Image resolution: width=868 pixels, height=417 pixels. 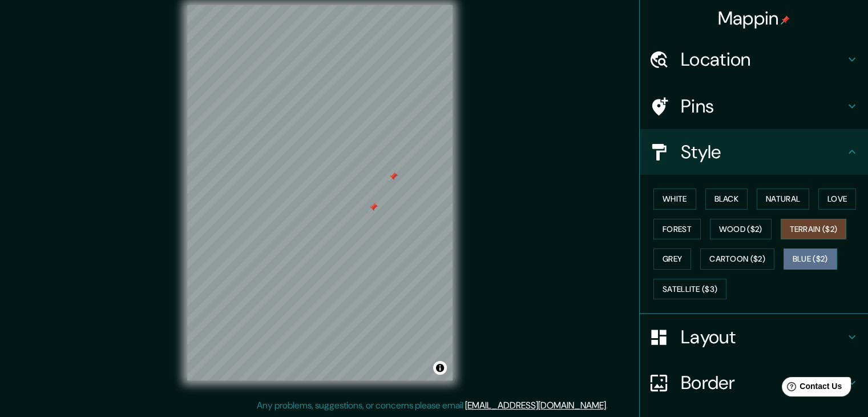 What do you see at coordinates (754, 336) in the screenshot?
I see `div: Layout` at bounding box center [754, 336].